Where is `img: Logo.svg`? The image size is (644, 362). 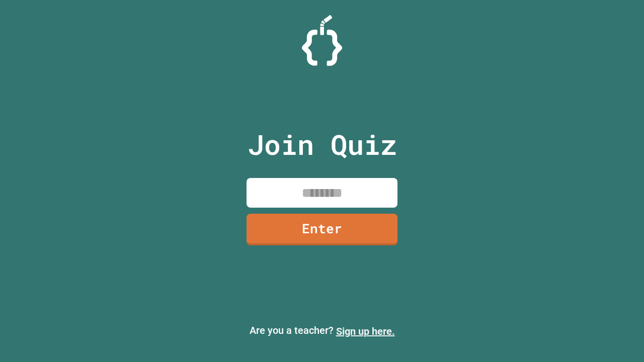
img: Logo.svg is located at coordinates (322, 40).